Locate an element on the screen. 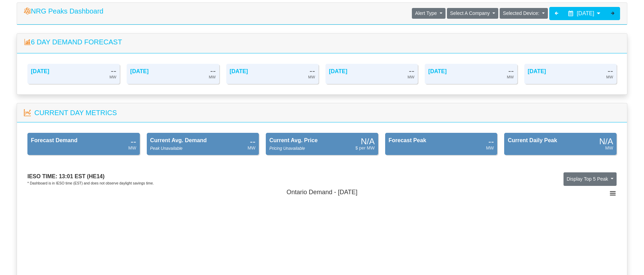 Image resolution: width=644 pixels, height=275 pixels. div: Pricing Unavailable is located at coordinates (287, 149).